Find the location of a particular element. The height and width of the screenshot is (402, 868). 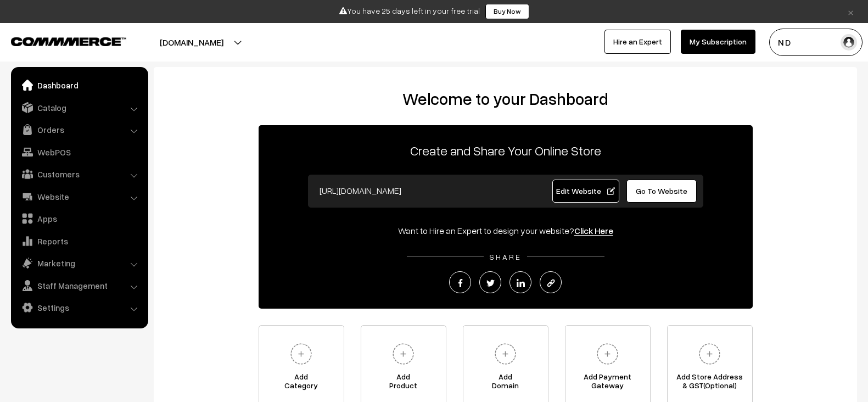

span: Add Payment Gateway is located at coordinates (608, 383).